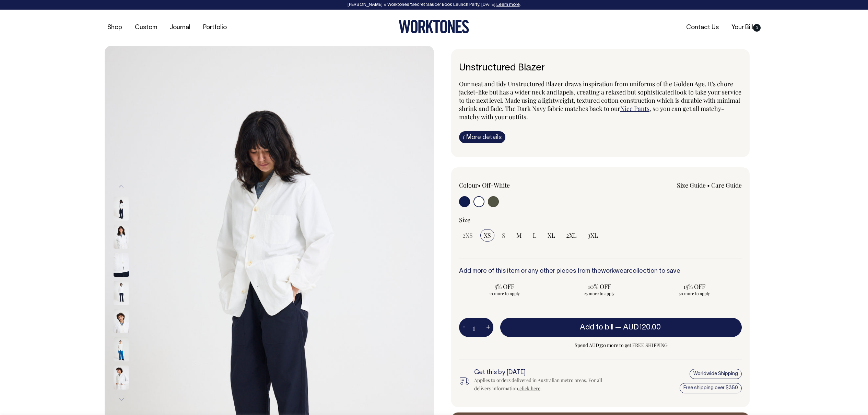 The image size is (868, 415). I want to click on span: Spend AUD350 more to get FREE SHIPPING, so click(621, 345).